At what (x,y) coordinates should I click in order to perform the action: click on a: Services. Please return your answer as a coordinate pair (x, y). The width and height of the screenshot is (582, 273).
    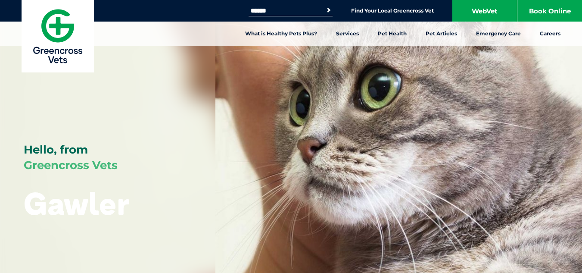
    Looking at the image, I should click on (347, 34).